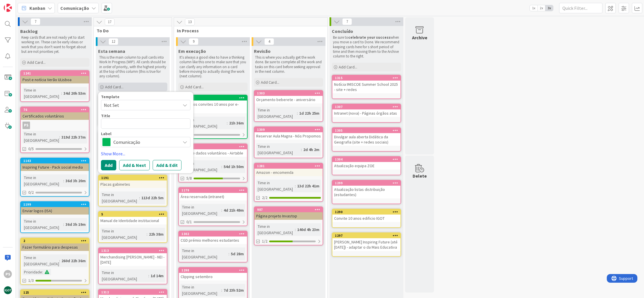 The image size is (644, 298). What do you see at coordinates (31, 192) in the screenshot?
I see `span: 0/2` at bounding box center [31, 192].